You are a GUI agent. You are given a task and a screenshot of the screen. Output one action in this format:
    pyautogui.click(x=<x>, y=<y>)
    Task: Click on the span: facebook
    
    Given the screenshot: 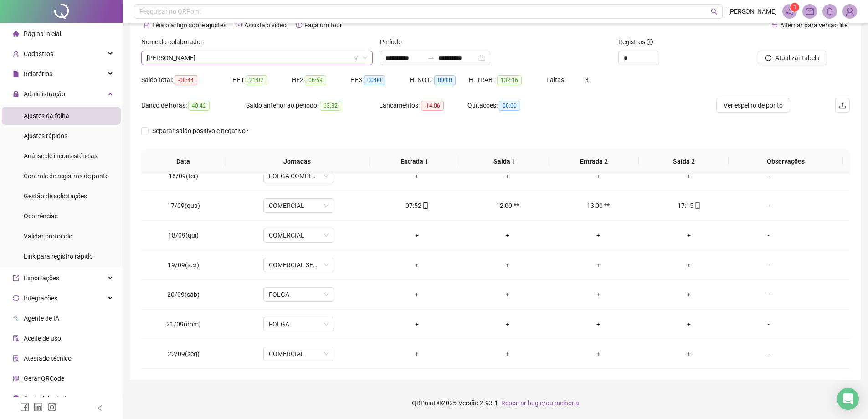 What is the action you would take?
    pyautogui.click(x=25, y=407)
    